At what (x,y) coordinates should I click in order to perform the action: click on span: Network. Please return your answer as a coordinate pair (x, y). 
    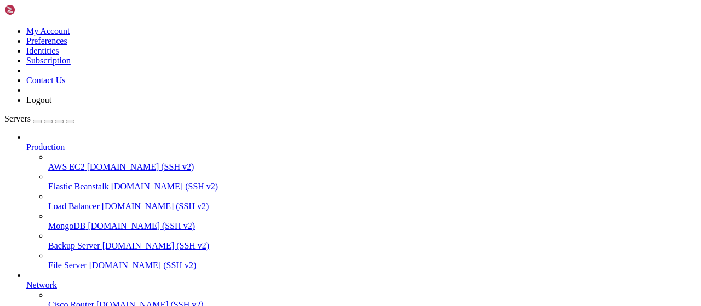
    Looking at the image, I should click on (42, 285).